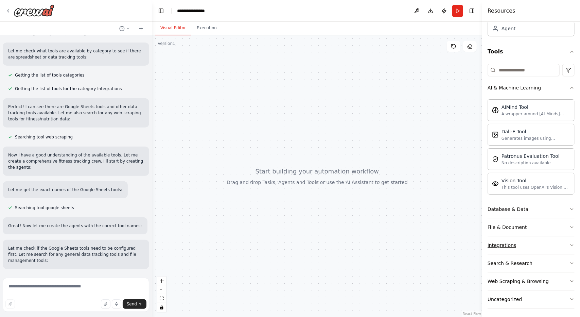 This screenshot has height=317, width=580. What do you see at coordinates (531, 209) in the screenshot?
I see `button: Database & Data` at bounding box center [531, 209].